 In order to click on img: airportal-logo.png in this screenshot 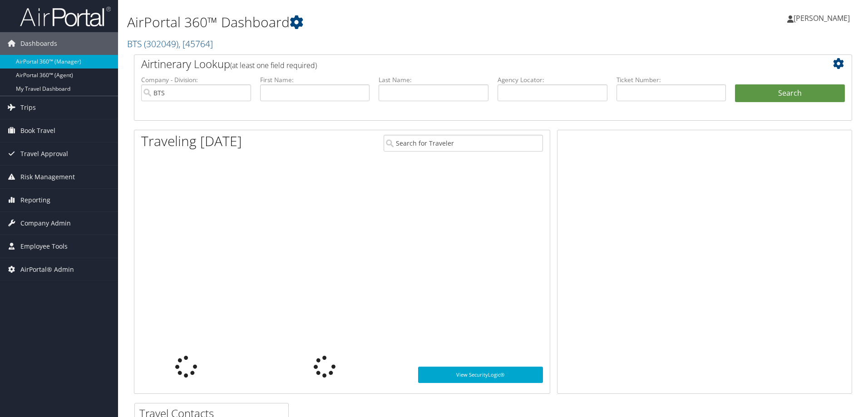, I will do `click(65, 16)`.